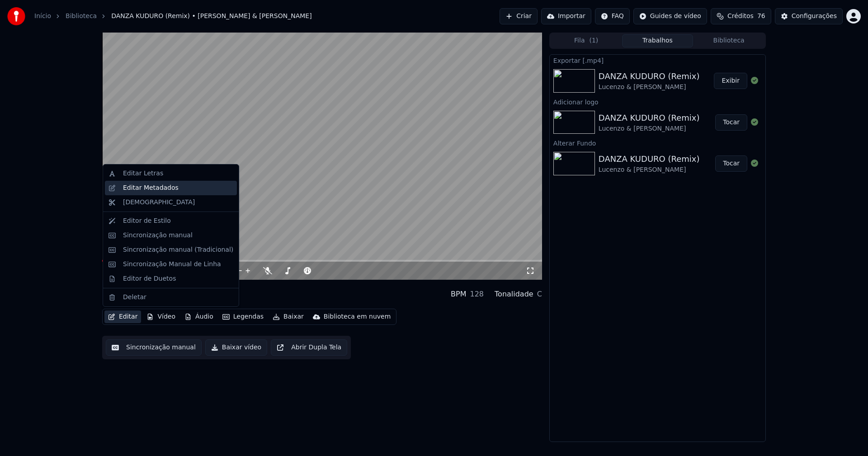 The width and height of the screenshot is (868, 456). What do you see at coordinates (657, 41) in the screenshot?
I see `button: Trabalhos` at bounding box center [657, 41].